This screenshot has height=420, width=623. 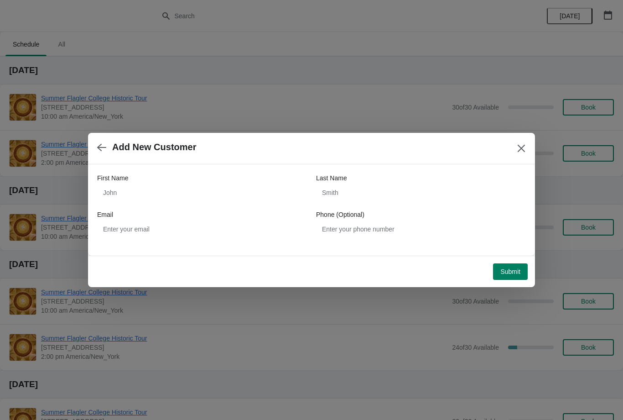 I want to click on input: John, so click(x=202, y=193).